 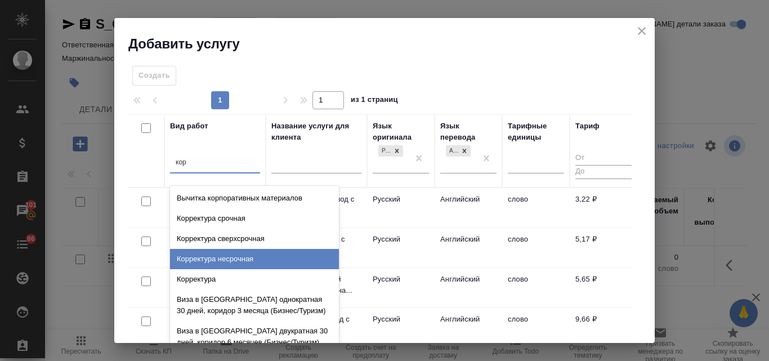 What do you see at coordinates (604, 172) in the screenshot?
I see `input: До` at bounding box center [604, 172].